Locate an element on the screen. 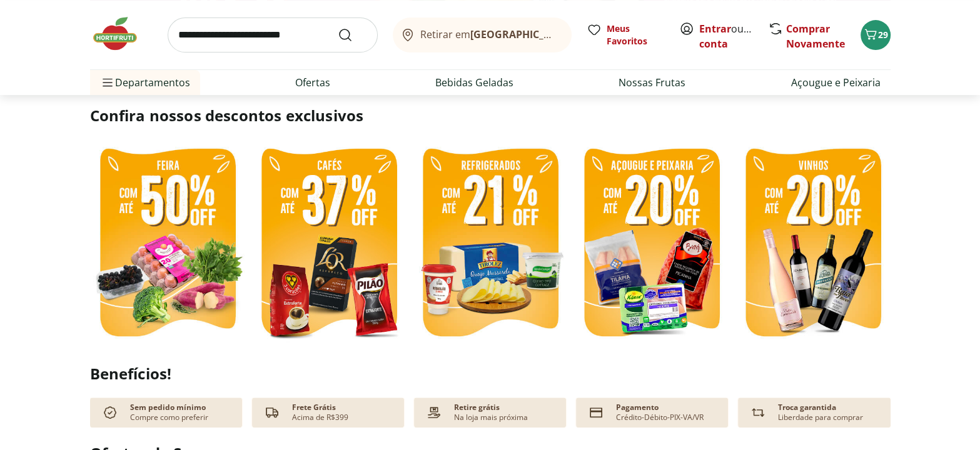  img: vinhos is located at coordinates (813, 244).